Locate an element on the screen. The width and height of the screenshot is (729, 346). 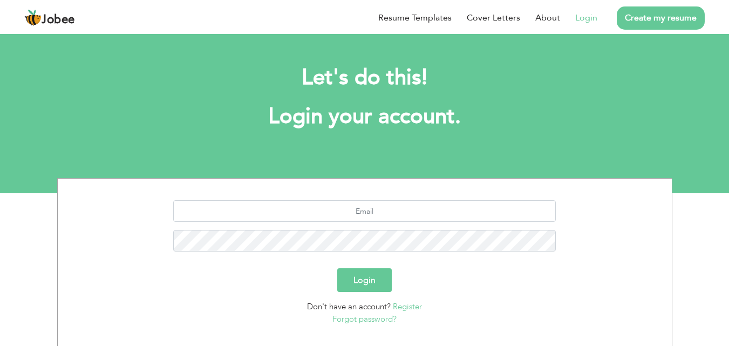
a: Create my resume is located at coordinates (661, 18).